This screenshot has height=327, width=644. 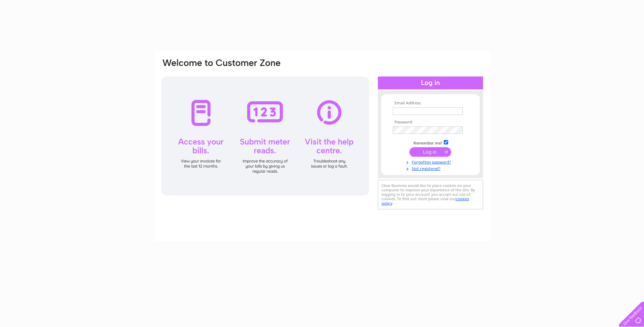 I want to click on a: Forgotten password?, so click(x=431, y=162).